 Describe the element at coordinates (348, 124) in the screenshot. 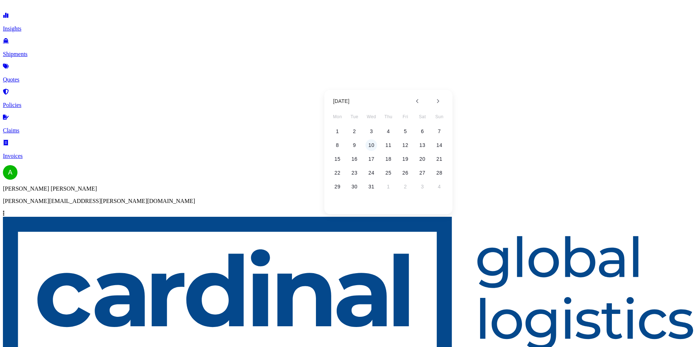

I see `a: Claims` at that location.